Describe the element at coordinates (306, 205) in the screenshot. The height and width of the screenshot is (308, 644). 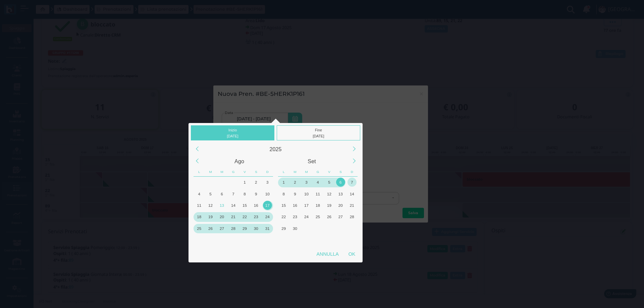
I see `div: Mercoledì, Settembre 17` at that location.